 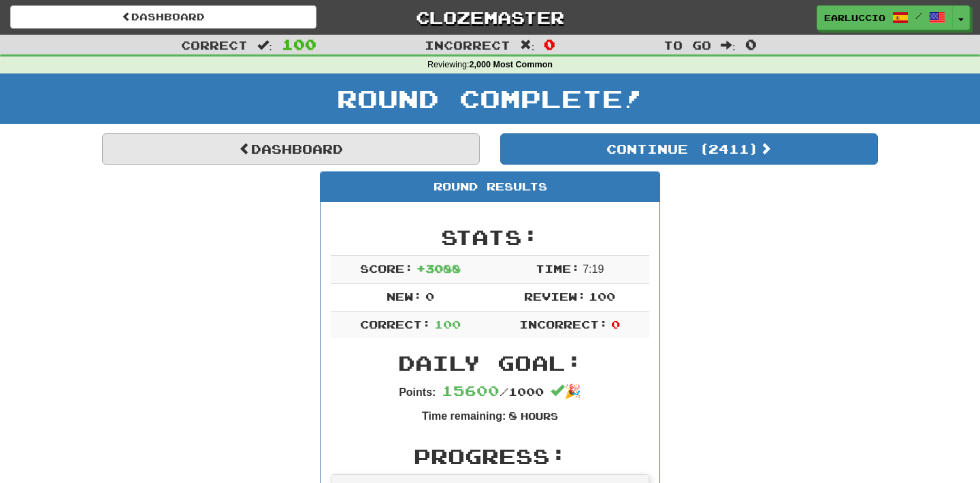 What do you see at coordinates (513, 415) in the screenshot?
I see `span: 8` at bounding box center [513, 415].